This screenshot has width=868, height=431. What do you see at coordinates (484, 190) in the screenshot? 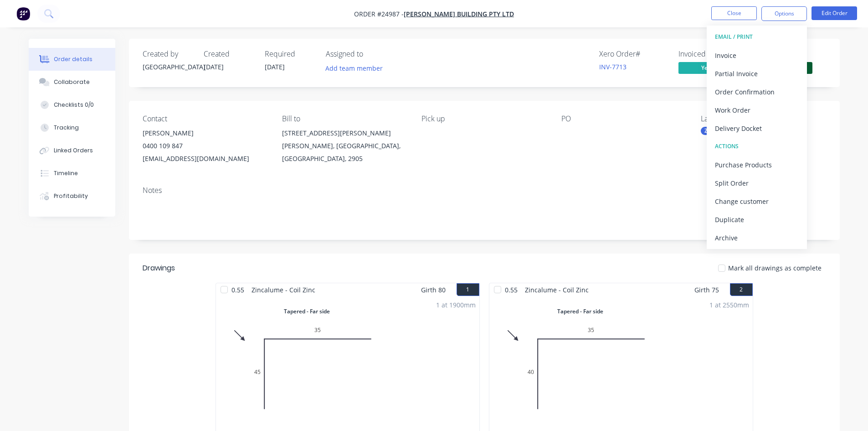
I see `div: Notes` at bounding box center [484, 190].